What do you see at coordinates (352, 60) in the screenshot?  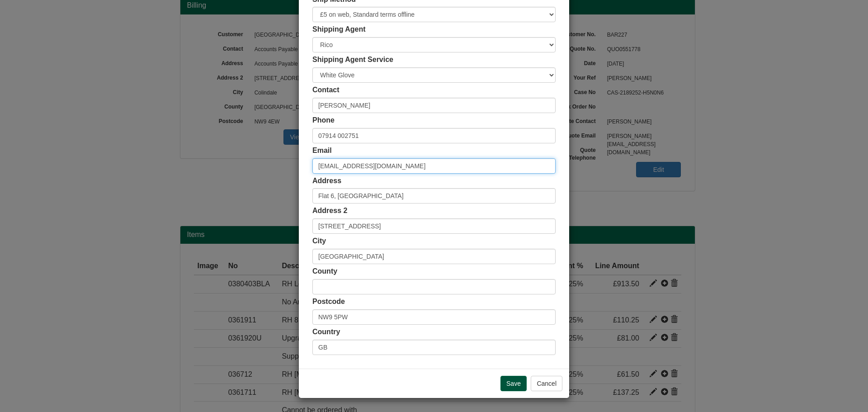 I see `label: Shipping Agent Service` at bounding box center [352, 60].